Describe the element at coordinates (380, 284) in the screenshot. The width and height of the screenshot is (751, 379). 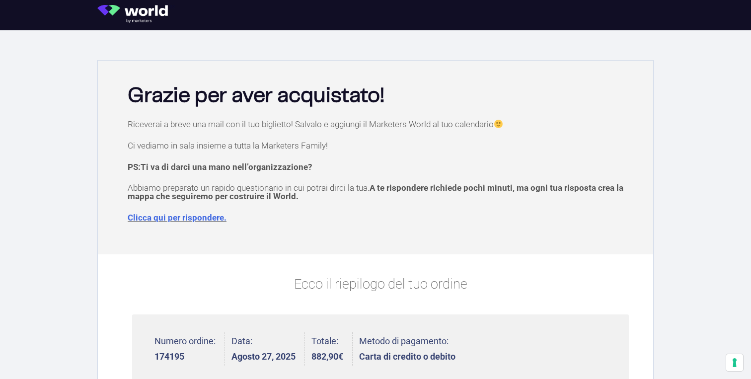
I see `p: Ecco il riepilogo del tuo ordine` at that location.